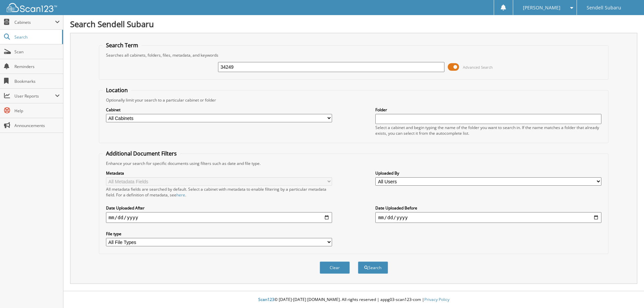  What do you see at coordinates (373, 267) in the screenshot?
I see `button: Search` at bounding box center [373, 267].